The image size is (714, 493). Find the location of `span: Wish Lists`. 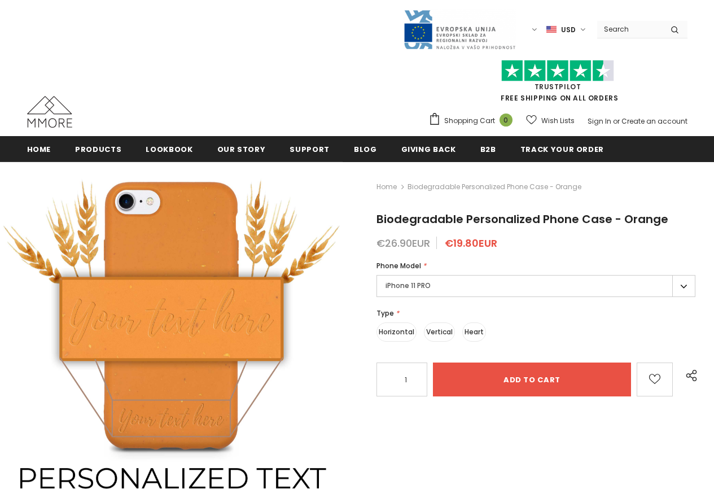

span: Wish Lists is located at coordinates (558, 121).